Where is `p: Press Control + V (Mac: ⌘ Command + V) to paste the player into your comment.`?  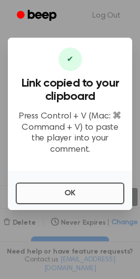 p: Press Control + V (Mac: ⌘ Command + V) to paste the player into your comment. is located at coordinates (70, 133).